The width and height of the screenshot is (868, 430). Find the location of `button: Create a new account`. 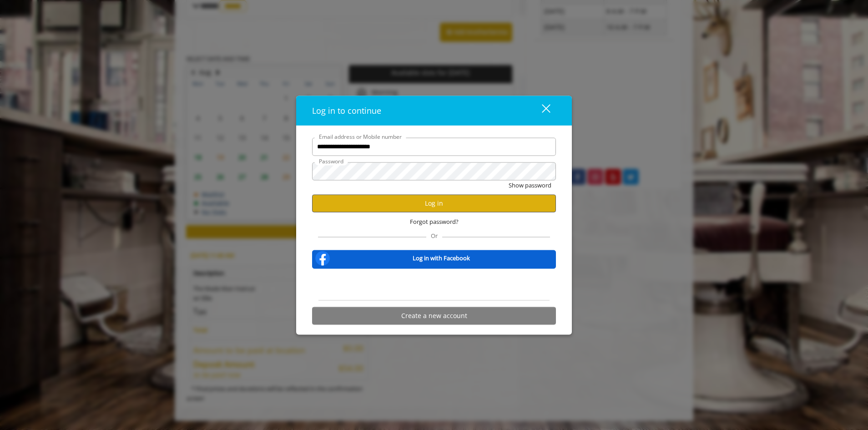

button: Create a new account is located at coordinates (434, 315).